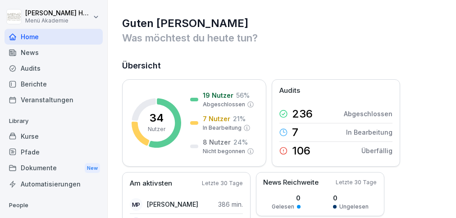 This screenshot has height=218, width=456. What do you see at coordinates (54, 84) in the screenshot?
I see `div: Berichte` at bounding box center [54, 84].